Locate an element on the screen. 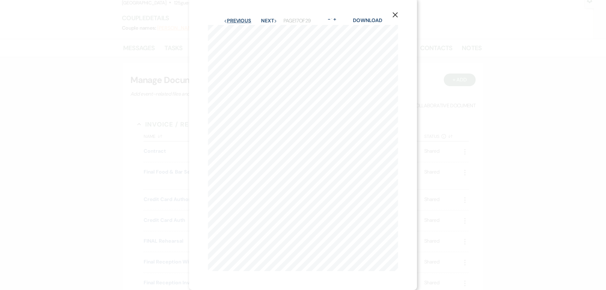 Image resolution: width=606 pixels, height=290 pixels. button: Next is located at coordinates (269, 21).